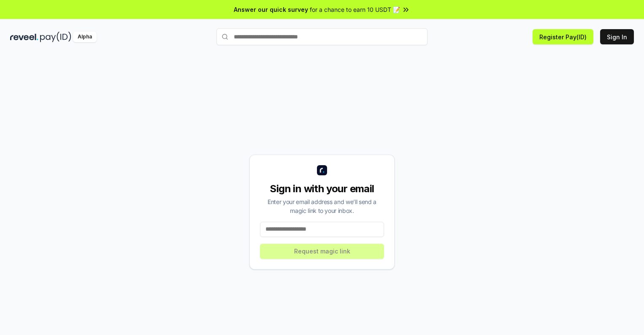  Describe the element at coordinates (85, 37) in the screenshot. I see `div: Alpha` at that location.